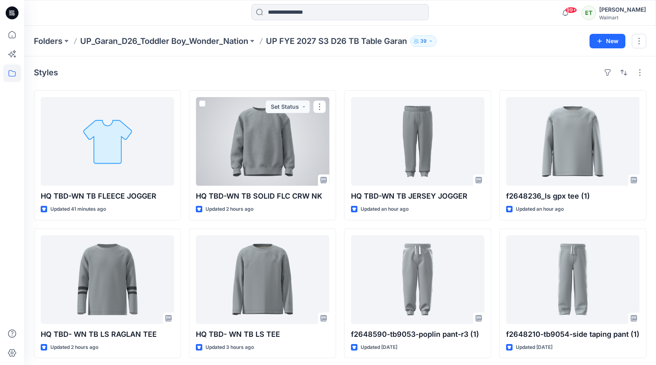 Image resolution: width=656 pixels, height=365 pixels. Describe the element at coordinates (262, 196) in the screenshot. I see `p: HQ TBD-WN TB SOLID FLC CRW NK` at that location.